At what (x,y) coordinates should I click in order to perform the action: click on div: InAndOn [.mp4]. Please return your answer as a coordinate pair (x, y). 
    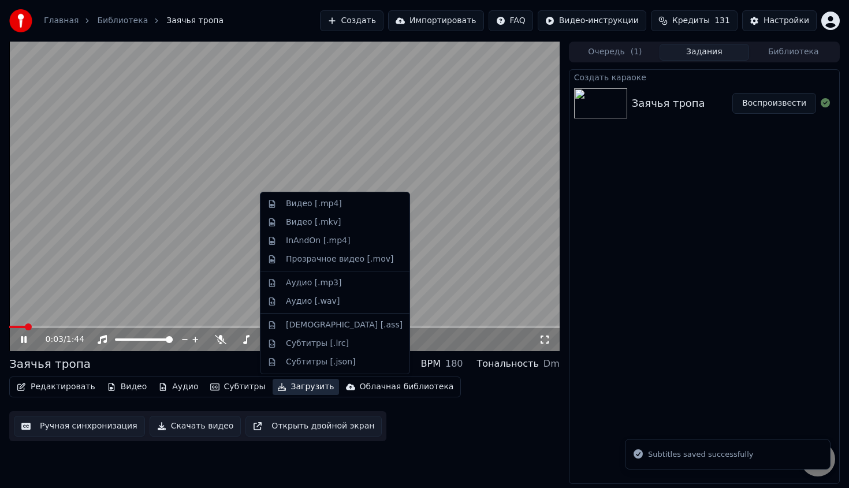
    Looking at the image, I should click on (318, 241).